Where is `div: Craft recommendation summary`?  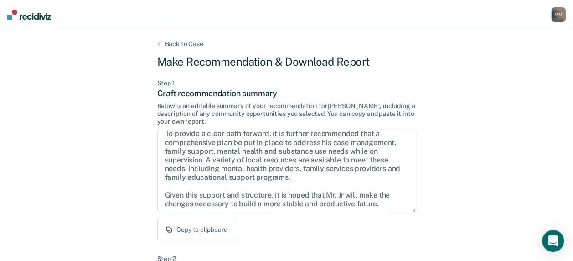 div: Craft recommendation summary is located at coordinates (287, 93).